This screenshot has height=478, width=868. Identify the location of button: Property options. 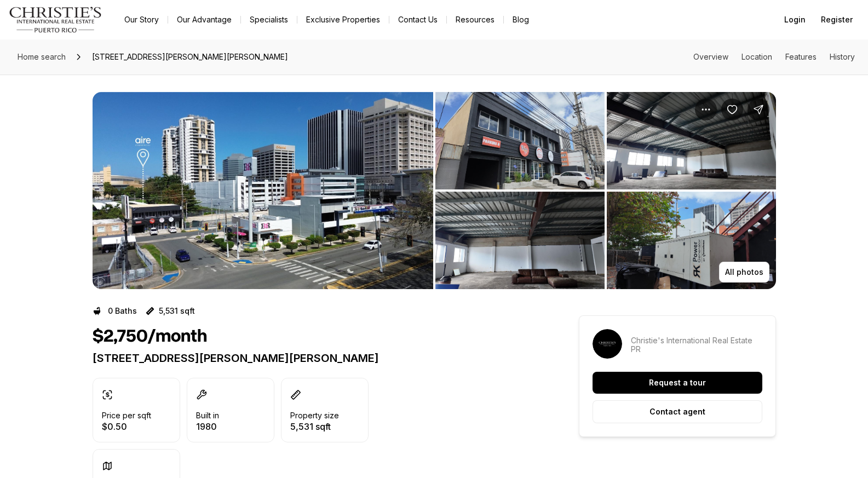
(706, 109).